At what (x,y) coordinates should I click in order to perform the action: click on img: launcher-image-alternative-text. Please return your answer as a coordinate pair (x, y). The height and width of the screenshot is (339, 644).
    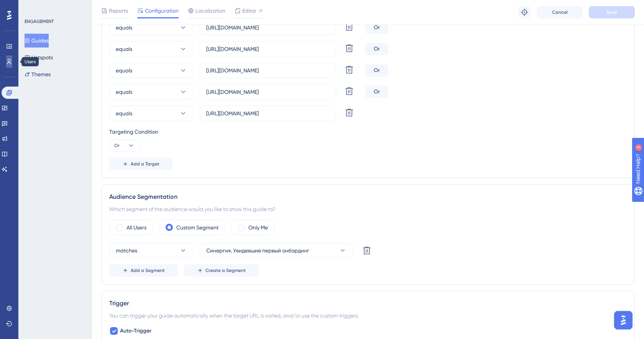
    Looking at the image, I should click on (12, 11).